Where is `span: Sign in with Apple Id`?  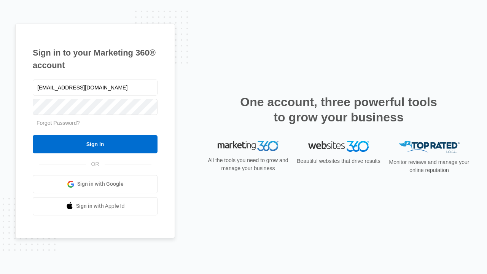 span: Sign in with Apple Id is located at coordinates (101, 206).